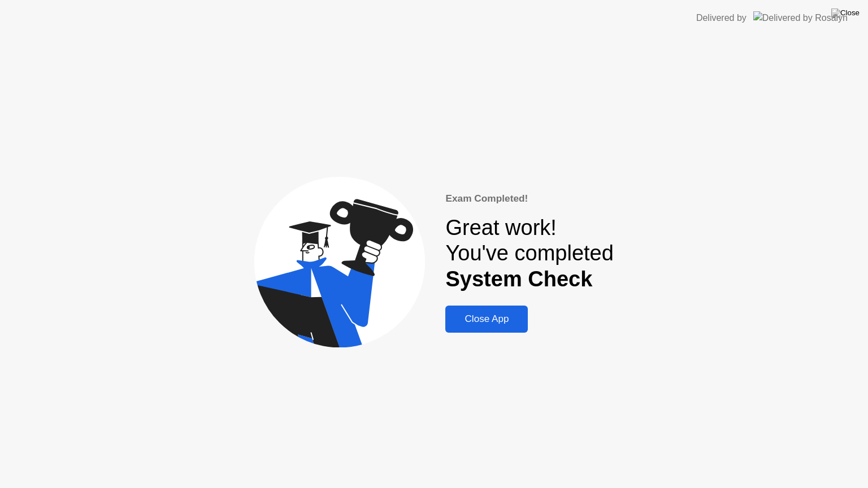  What do you see at coordinates (487, 319) in the screenshot?
I see `button: Close App` at bounding box center [487, 319].